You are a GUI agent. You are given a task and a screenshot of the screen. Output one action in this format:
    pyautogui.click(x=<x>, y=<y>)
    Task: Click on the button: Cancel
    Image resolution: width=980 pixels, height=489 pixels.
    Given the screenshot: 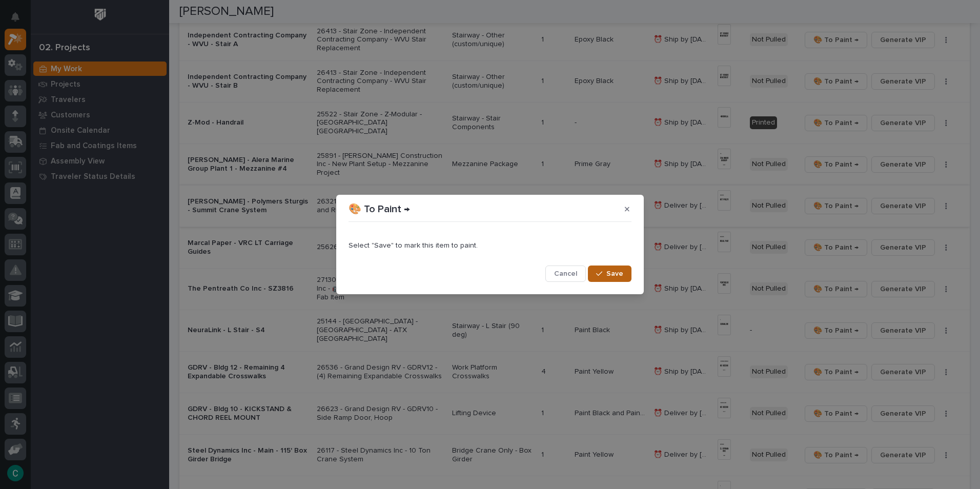 What is the action you would take?
    pyautogui.click(x=565, y=274)
    